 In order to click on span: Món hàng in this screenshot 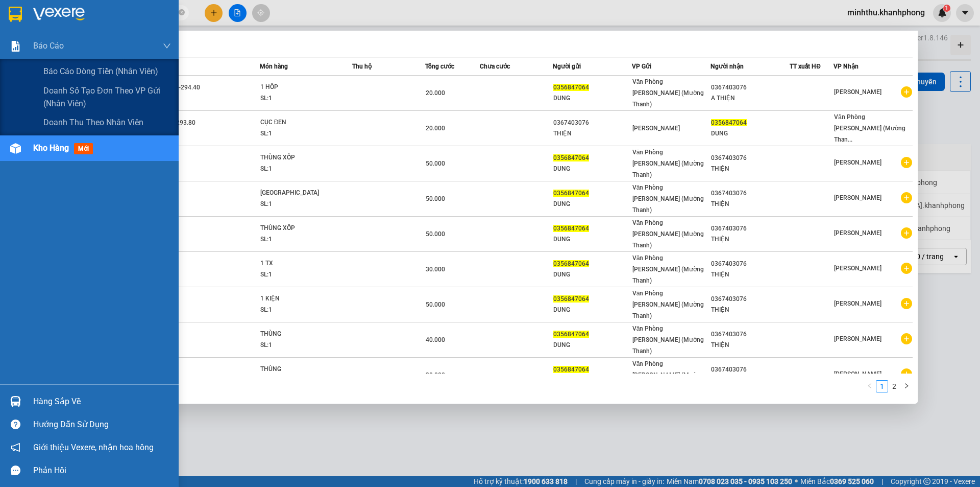, I will do `click(274, 67)`.